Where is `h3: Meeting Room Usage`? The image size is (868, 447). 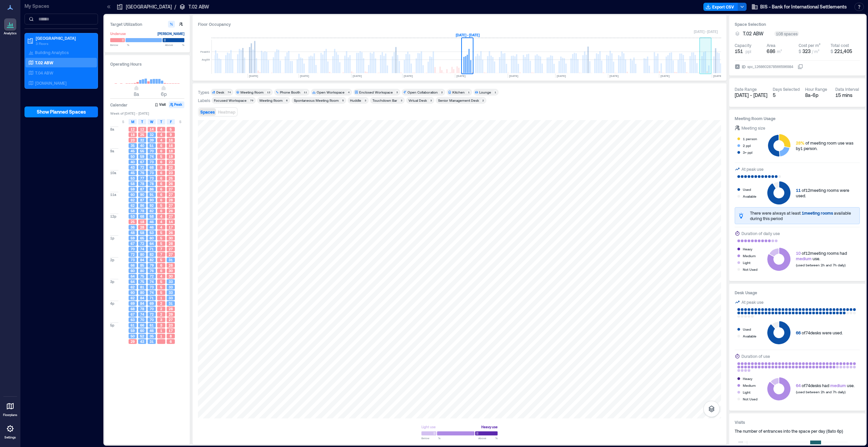 h3: Meeting Room Usage is located at coordinates (797, 118).